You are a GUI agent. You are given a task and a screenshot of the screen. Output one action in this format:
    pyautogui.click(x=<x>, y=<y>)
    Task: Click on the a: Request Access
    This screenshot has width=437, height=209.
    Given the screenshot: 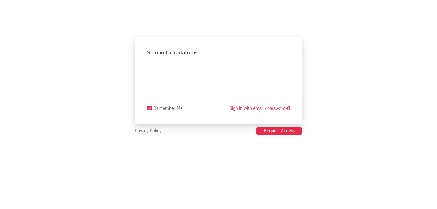 What is the action you would take?
    pyautogui.click(x=279, y=131)
    